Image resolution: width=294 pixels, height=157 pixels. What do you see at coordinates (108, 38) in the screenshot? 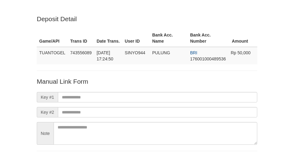
I see `th: Date Trans.` at bounding box center [108, 38].